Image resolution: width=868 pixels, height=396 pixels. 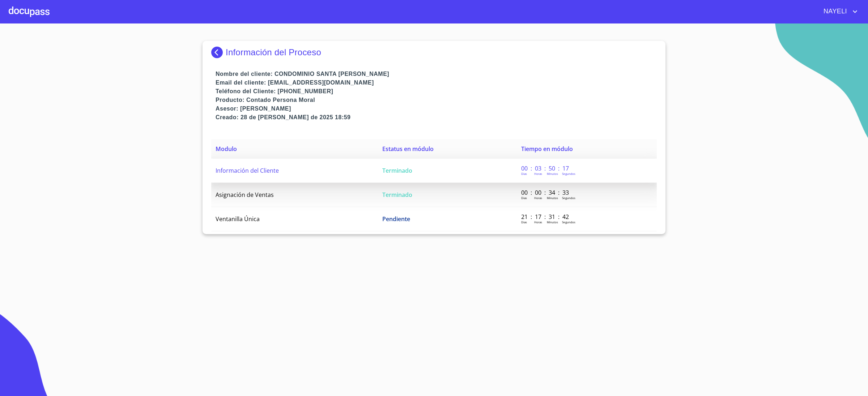 I want to click on p: 21 : 17 : 31 : 42, so click(x=545, y=217).